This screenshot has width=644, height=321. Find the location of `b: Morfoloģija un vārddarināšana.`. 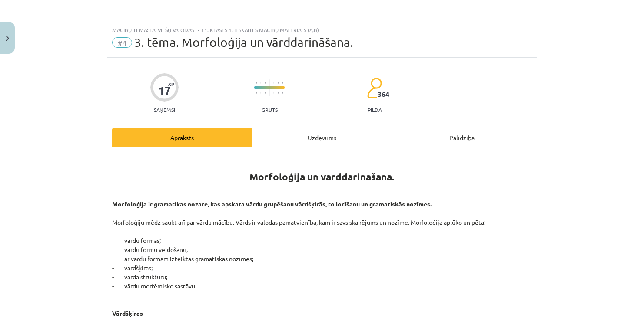

b: Morfoloģija un vārddarināšana. is located at coordinates (322, 176).